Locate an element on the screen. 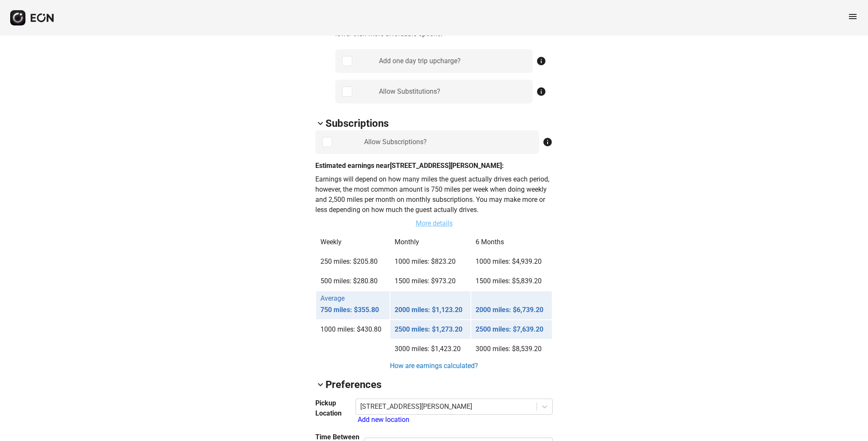  td: 3000 miles: $1,423.20 is located at coordinates (431, 350).